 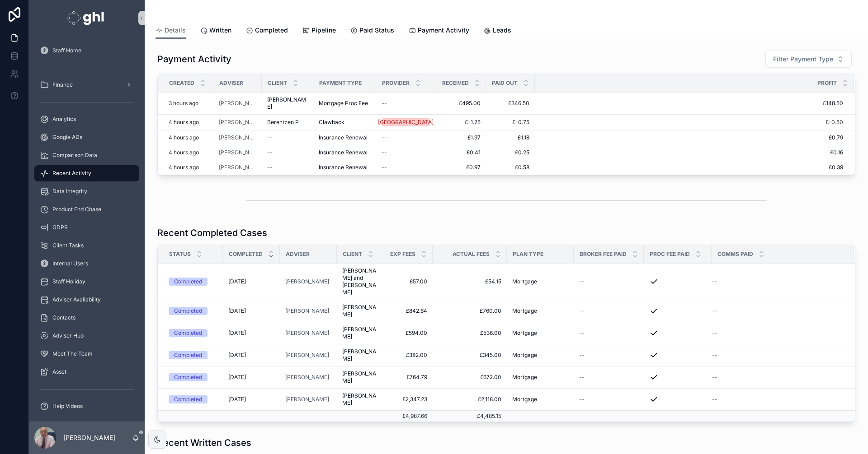 I want to click on a: Details, so click(x=170, y=31).